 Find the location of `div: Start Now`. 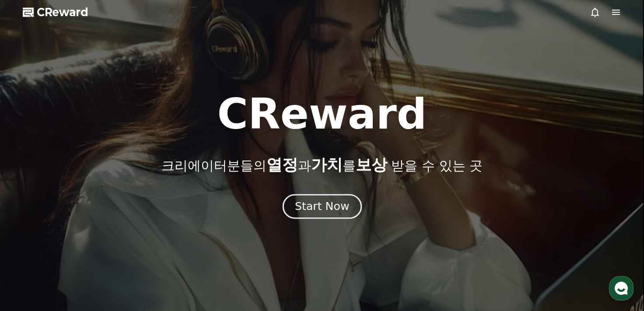

div: Start Now is located at coordinates (322, 206).